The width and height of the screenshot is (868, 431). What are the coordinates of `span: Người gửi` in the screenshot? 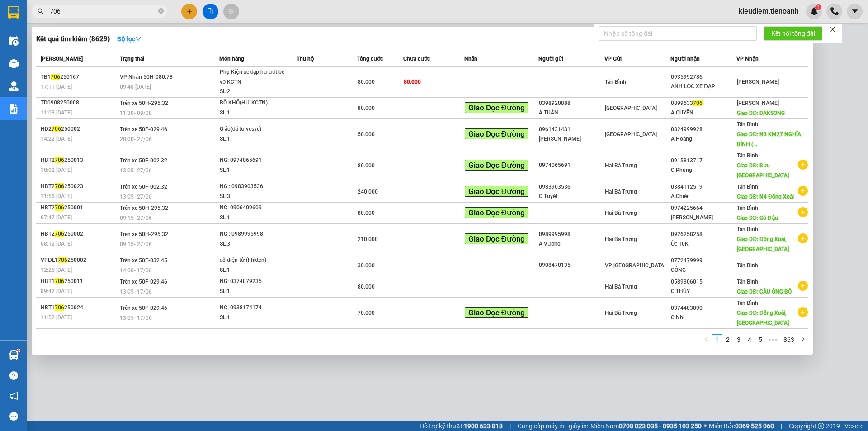 It's located at (550, 59).